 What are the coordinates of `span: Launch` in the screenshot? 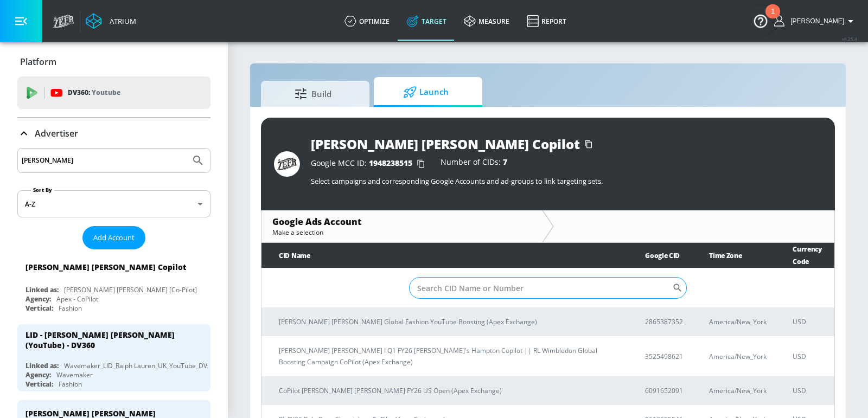 It's located at (426, 92).